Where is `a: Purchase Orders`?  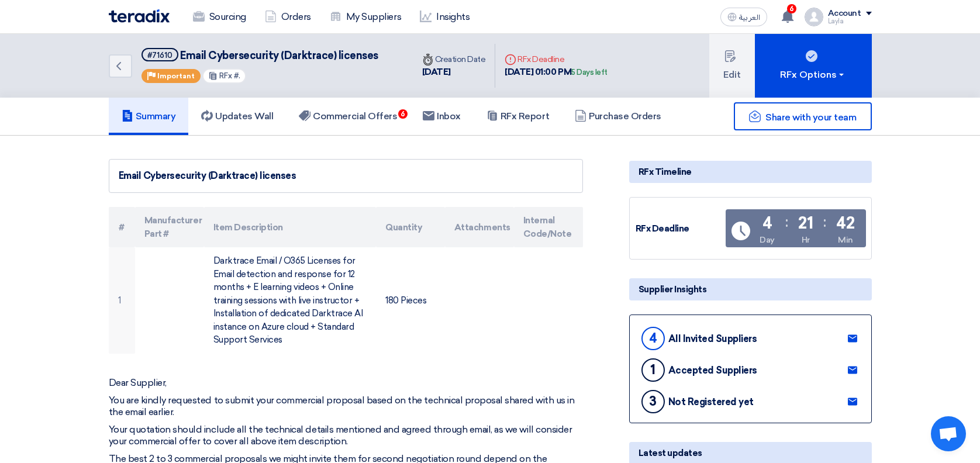 a: Purchase Orders is located at coordinates (618, 116).